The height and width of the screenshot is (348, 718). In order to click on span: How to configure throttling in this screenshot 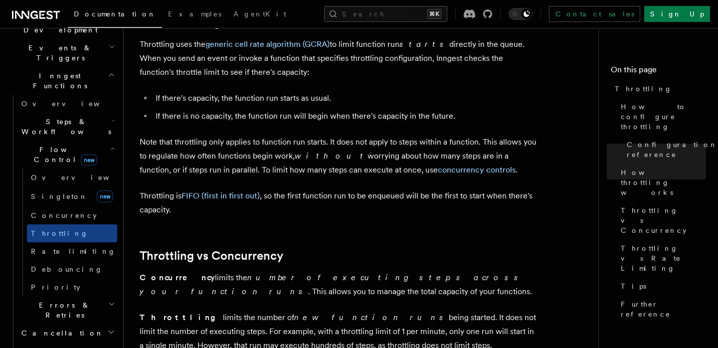, I will do `click(663, 117)`.